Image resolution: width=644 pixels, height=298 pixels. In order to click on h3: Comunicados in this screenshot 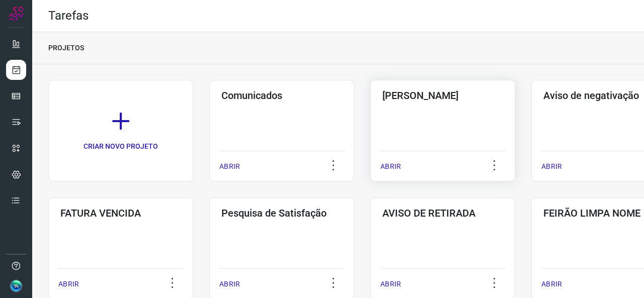, I will do `click(282, 96)`.